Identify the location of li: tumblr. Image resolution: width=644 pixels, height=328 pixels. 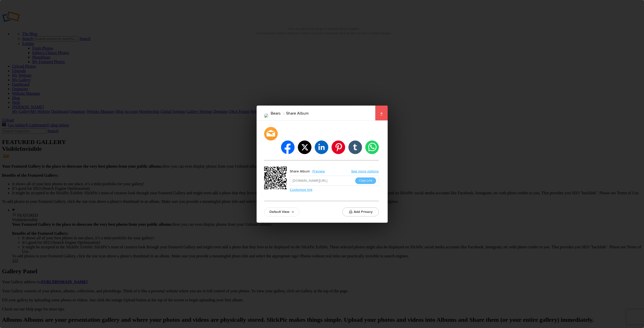
(356, 147).